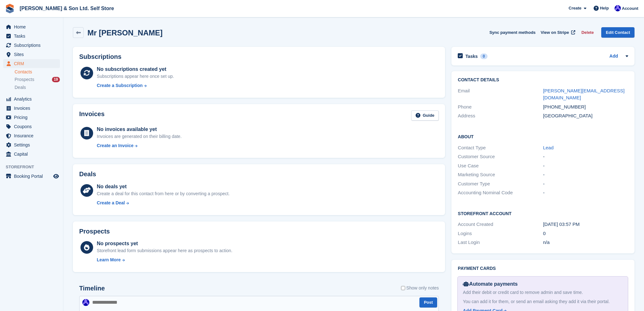  I want to click on a: Deals, so click(37, 87).